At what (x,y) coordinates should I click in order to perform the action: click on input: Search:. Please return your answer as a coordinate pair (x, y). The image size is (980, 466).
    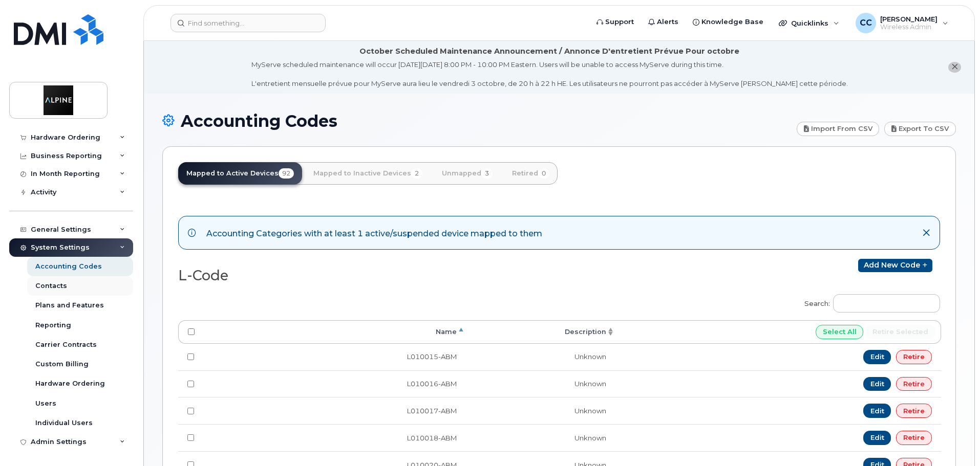
    Looking at the image, I should click on (886, 303).